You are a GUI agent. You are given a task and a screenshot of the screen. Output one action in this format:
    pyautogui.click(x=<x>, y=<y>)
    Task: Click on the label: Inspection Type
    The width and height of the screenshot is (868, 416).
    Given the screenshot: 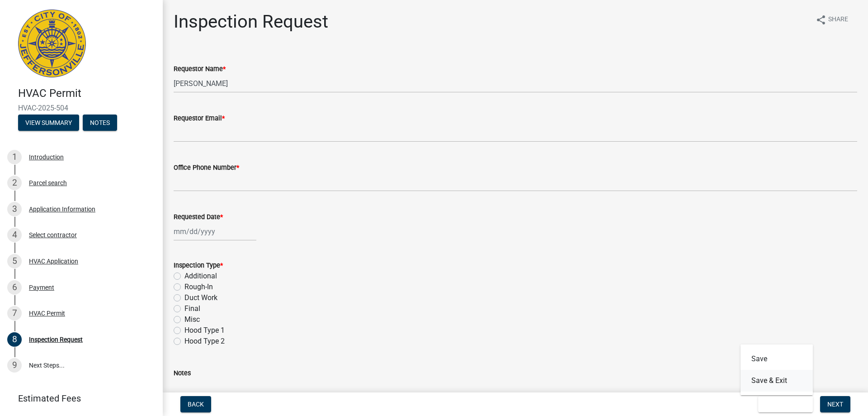 What is the action you would take?
    pyautogui.click(x=198, y=265)
    